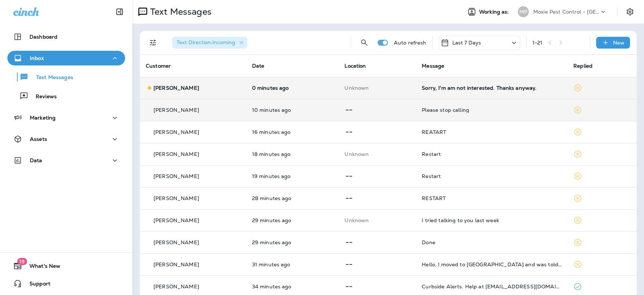 The width and height of the screenshot is (644, 295). I want to click on p: Inbox, so click(37, 58).